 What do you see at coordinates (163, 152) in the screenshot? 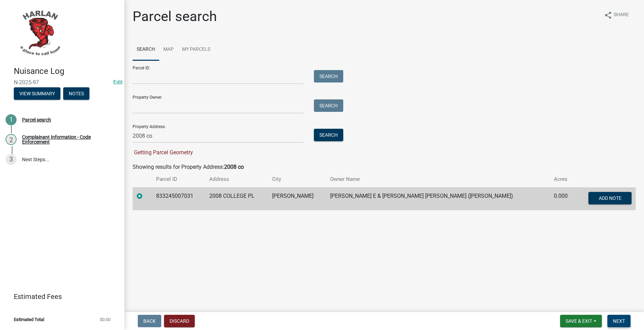
I see `span: Getting Parcel Geometry` at bounding box center [163, 152].